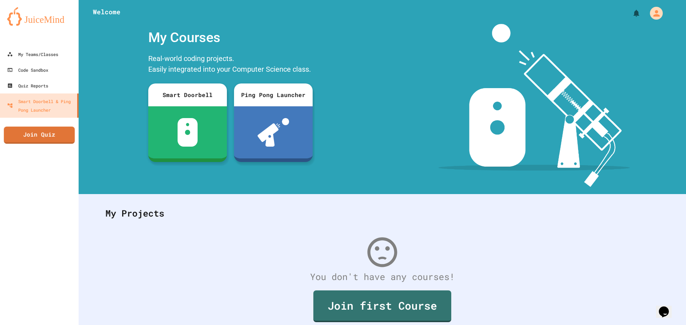  Describe the element at coordinates (273, 133) in the screenshot. I see `img: ppl-with-ball.png` at that location.